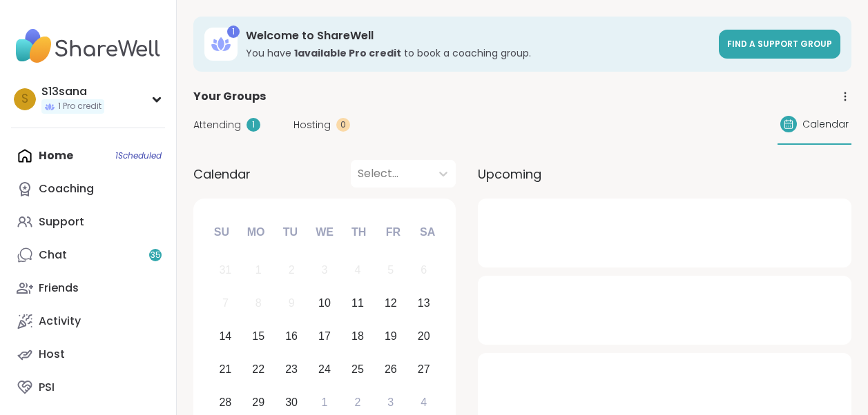 This screenshot has width=868, height=415. Describe the element at coordinates (87, 189) in the screenshot. I see `a: Coaching` at that location.